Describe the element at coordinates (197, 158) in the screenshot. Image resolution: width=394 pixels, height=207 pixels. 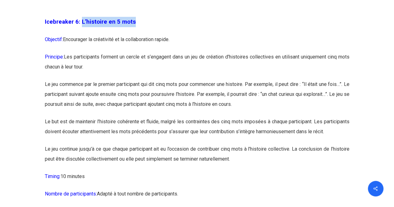
I see `p: Le jeu continue jusqu’à ce que chaque participant ait eu l’occasion de contribuer cinq mots à l’h...` at that location.